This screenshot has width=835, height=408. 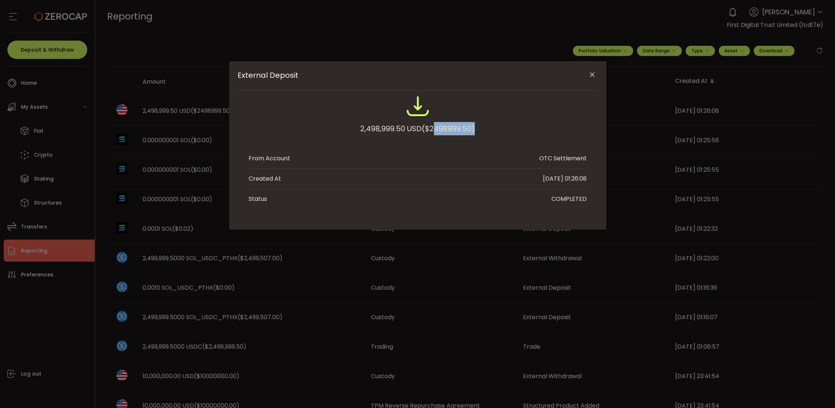 I want to click on div: COMPLETED, so click(x=569, y=199).